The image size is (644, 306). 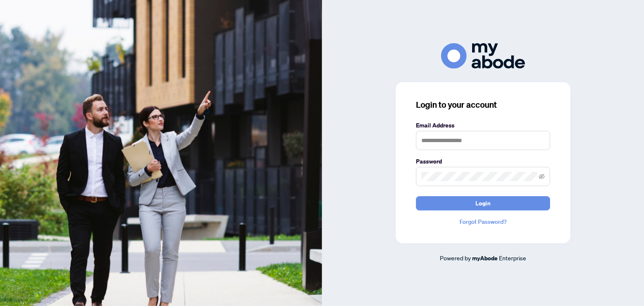 I want to click on img: ma-logo, so click(x=483, y=56).